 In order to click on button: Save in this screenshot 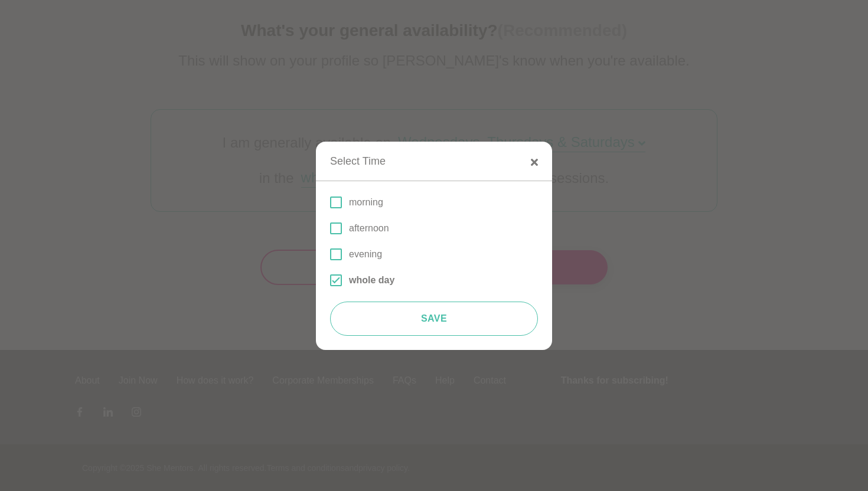, I will do `click(434, 319)`.